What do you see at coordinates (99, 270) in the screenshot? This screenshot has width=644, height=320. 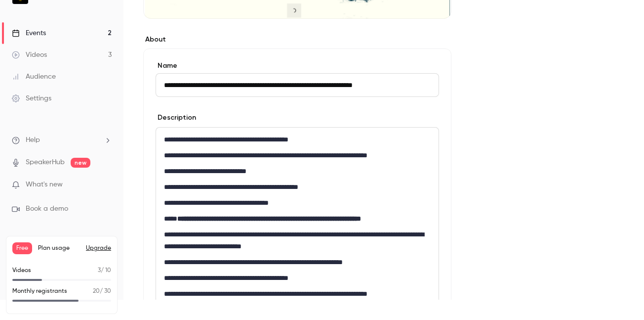 I see `span: 3` at bounding box center [99, 270].